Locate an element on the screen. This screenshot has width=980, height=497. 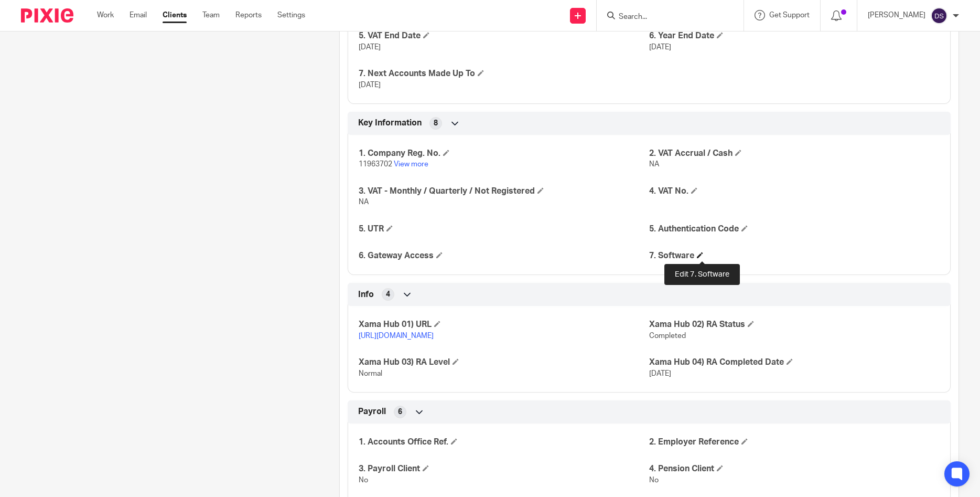
h4: 1. Accounts Office Ref. is located at coordinates (504, 442).